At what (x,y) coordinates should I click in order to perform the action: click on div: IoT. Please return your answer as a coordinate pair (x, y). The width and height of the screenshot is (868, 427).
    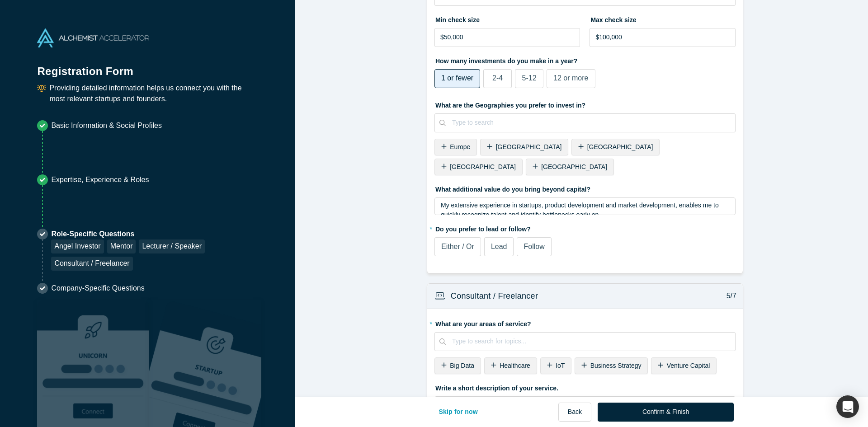
    Looking at the image, I should click on (556, 365).